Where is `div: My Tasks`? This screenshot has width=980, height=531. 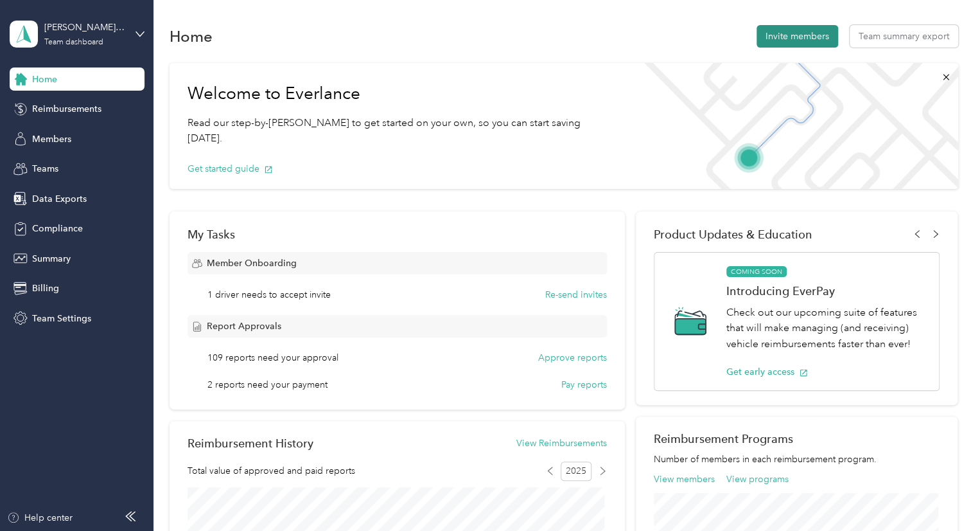 div: My Tasks is located at coordinates (397, 234).